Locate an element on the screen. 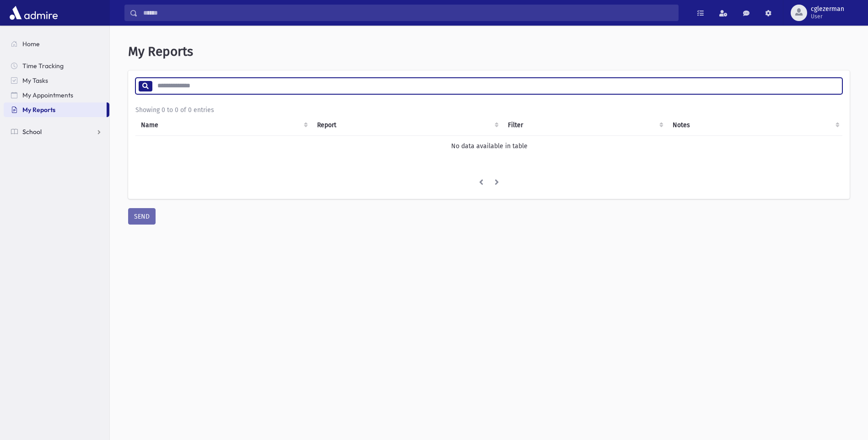  td: No data available in table is located at coordinates (489, 146).